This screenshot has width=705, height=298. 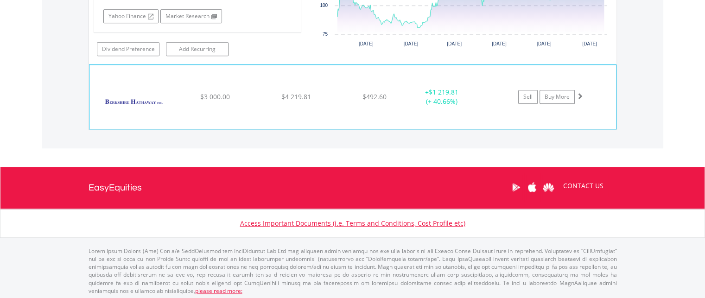 What do you see at coordinates (131, 16) in the screenshot?
I see `a: Yahoo Finance` at bounding box center [131, 16].